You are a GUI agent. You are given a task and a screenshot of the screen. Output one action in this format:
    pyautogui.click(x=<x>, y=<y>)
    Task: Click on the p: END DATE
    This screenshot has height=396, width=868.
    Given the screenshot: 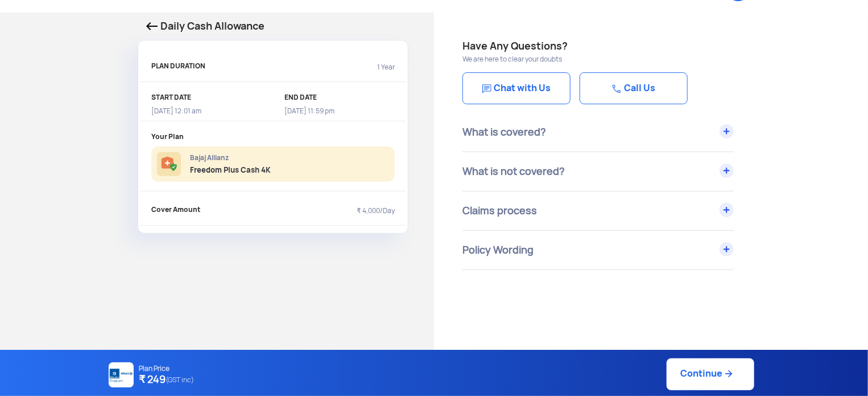 What is the action you would take?
    pyautogui.click(x=339, y=98)
    